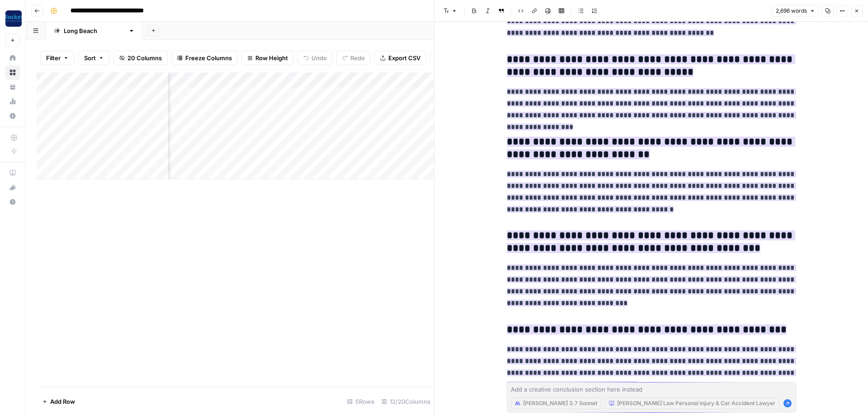  Describe the element at coordinates (13, 173) in the screenshot. I see `a: AirOps Academy` at that location.